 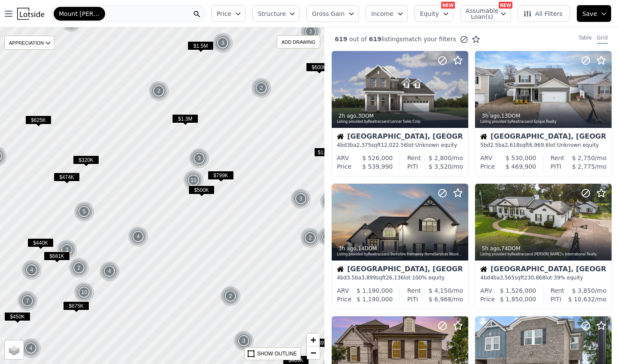 I want to click on span: 3,899, so click(x=369, y=278).